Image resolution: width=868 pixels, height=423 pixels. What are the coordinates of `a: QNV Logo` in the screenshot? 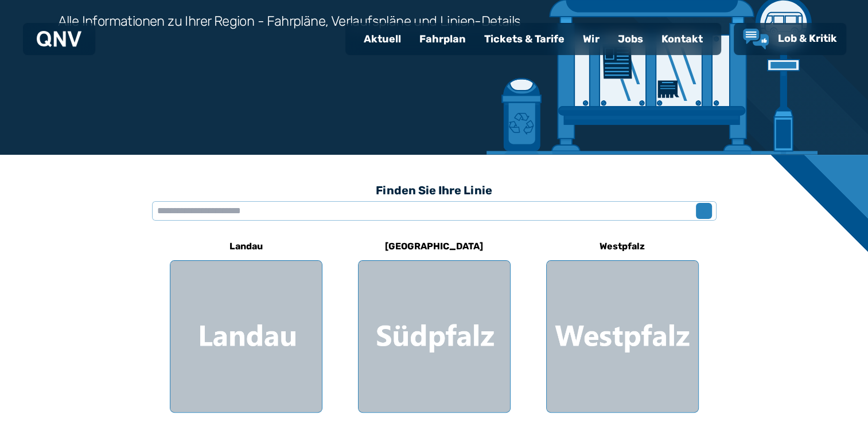 It's located at (59, 39).